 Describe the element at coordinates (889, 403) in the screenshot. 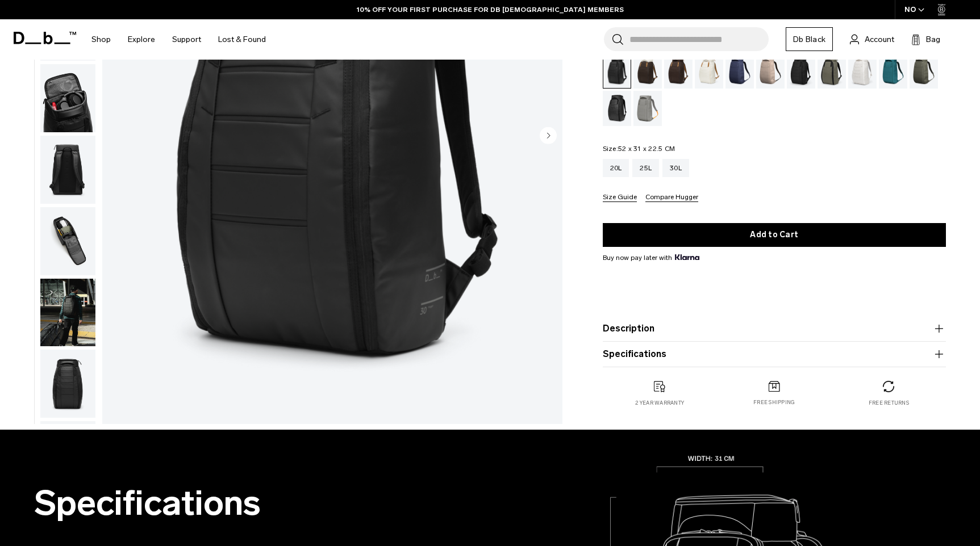

I see `p: Free returns` at that location.